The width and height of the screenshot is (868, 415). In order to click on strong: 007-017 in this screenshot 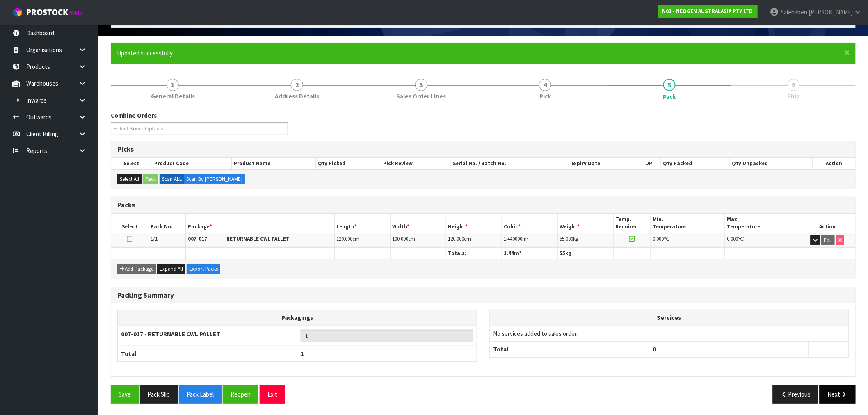, I will do `click(198, 238)`.